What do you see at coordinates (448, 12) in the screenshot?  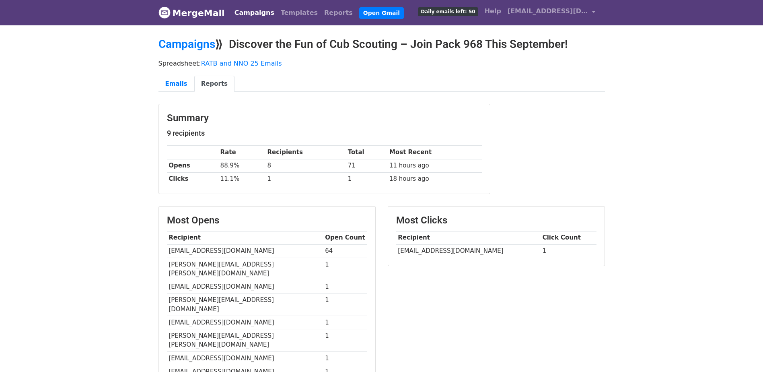 I see `span: Daily emails left: 50` at bounding box center [448, 12].